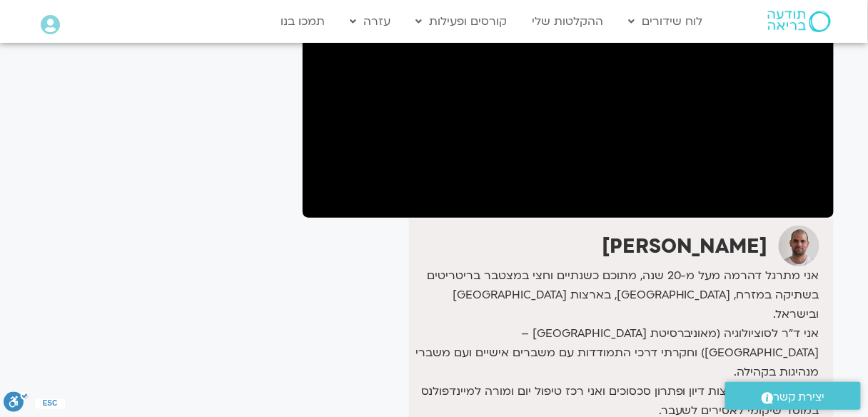 The image size is (868, 417). I want to click on a: עזרה, so click(370, 21).